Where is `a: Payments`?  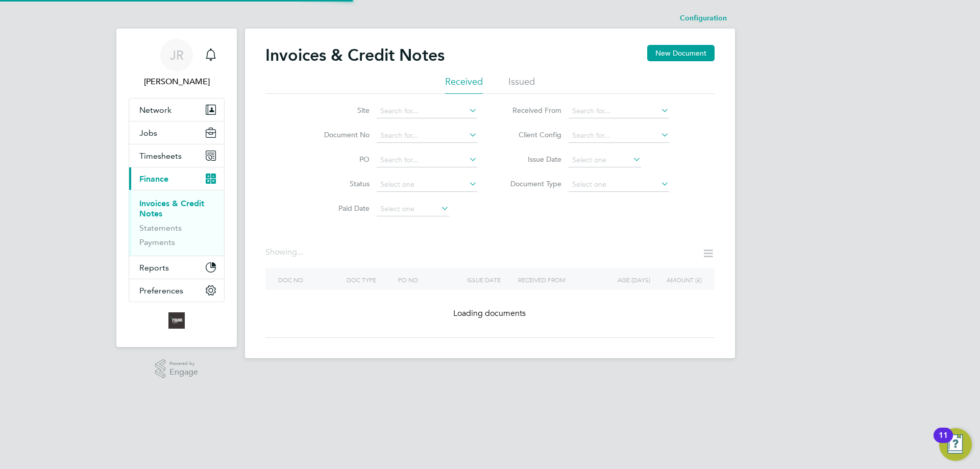 a: Payments is located at coordinates (157, 242).